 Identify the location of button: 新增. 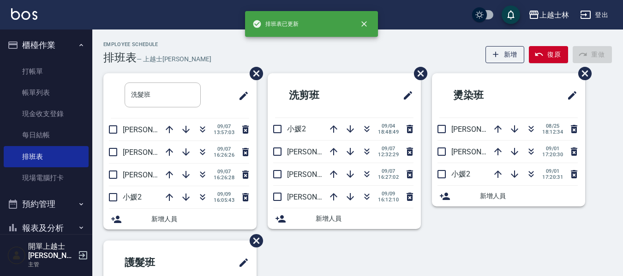
(504, 54).